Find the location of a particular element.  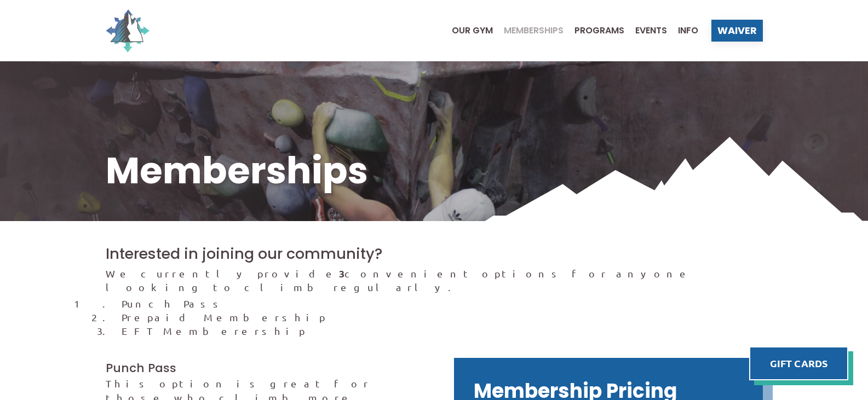

a: Our Gym is located at coordinates (466, 31).